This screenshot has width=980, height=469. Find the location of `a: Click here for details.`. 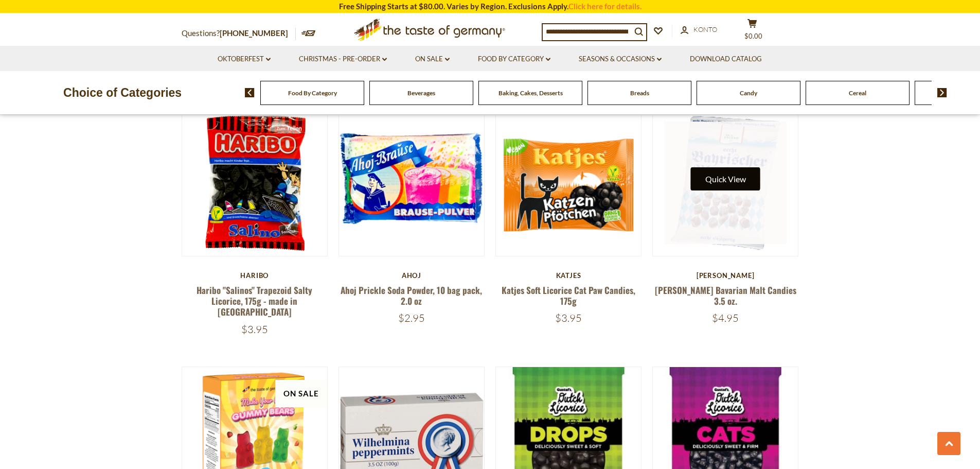

a: Click here for details. is located at coordinates (605, 6).